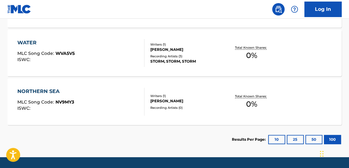  I want to click on div: Recording Artists ( 3 ), so click(187, 56).